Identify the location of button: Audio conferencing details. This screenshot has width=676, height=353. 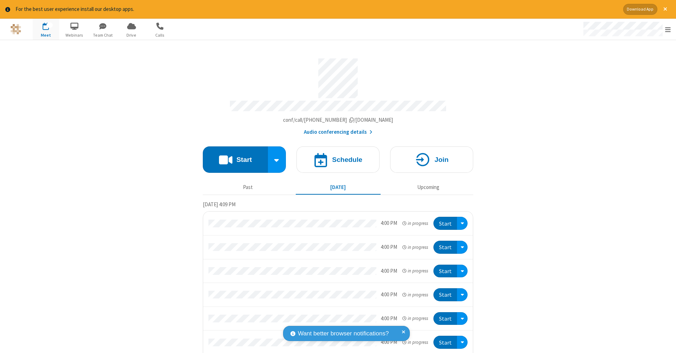
(338, 132).